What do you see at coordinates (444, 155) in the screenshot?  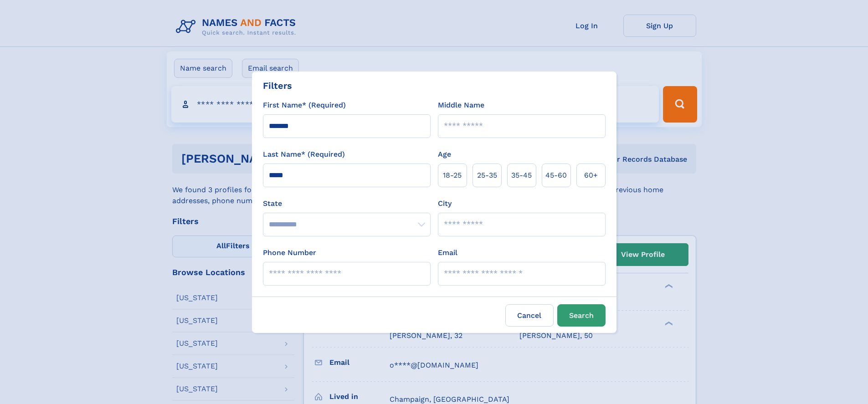 I see `label: Age` at bounding box center [444, 155].